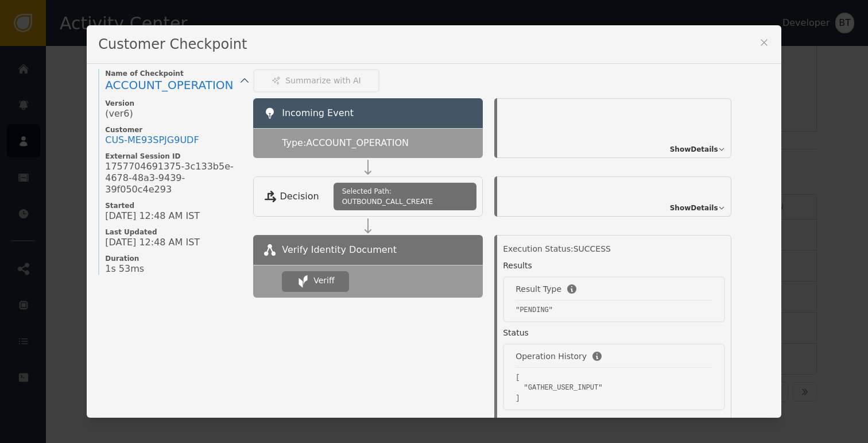 The width and height of the screenshot is (868, 443). What do you see at coordinates (174, 232) in the screenshot?
I see `span: Last Updated` at bounding box center [174, 232].